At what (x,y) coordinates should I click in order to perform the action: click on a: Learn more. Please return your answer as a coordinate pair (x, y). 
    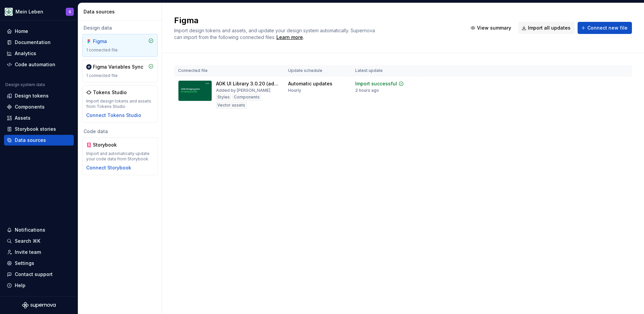
    Looking at the image, I should click on (290, 38).